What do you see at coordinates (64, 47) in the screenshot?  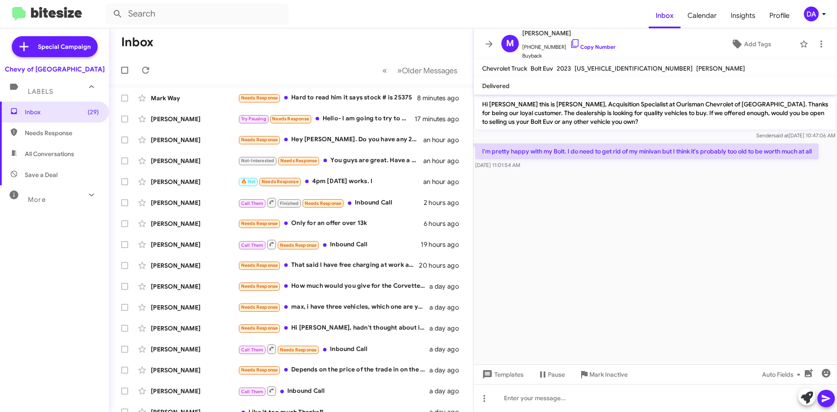 I see `span: Special Campaign` at bounding box center [64, 47].